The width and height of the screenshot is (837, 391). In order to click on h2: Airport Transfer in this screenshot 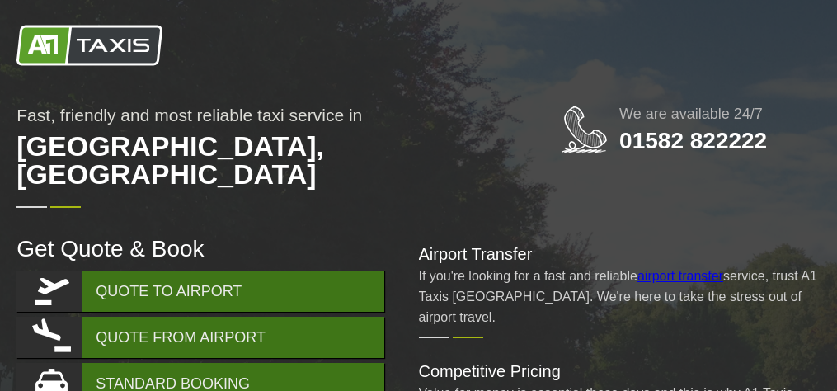, I will do `click(619, 254)`.